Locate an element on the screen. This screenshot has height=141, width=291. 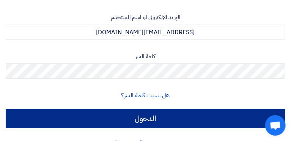
div: دردشة مفتوحة is located at coordinates (275, 125).